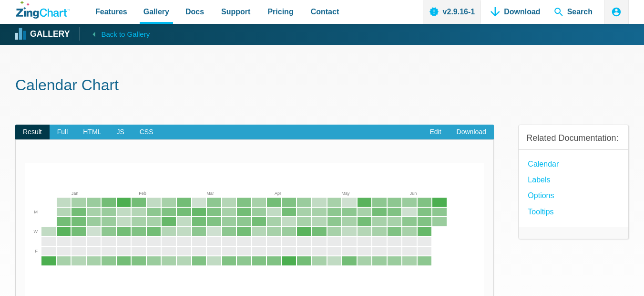 The image size is (644, 296). I want to click on span: CSS, so click(147, 132).